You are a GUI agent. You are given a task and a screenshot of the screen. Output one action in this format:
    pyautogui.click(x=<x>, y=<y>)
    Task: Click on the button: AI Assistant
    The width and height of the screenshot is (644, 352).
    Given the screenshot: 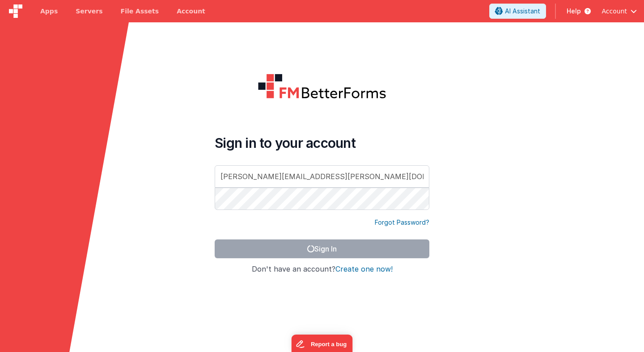 What is the action you would take?
    pyautogui.click(x=517, y=11)
    